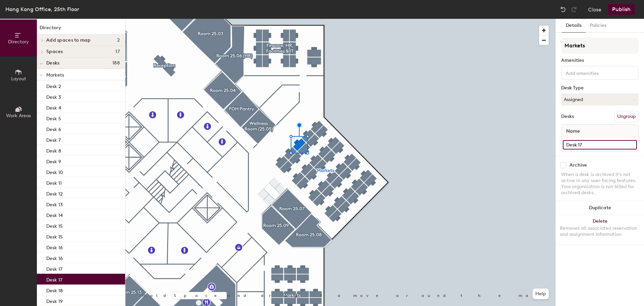 The width and height of the screenshot is (644, 306). Describe the element at coordinates (600, 88) in the screenshot. I see `div: Desk Type` at that location.